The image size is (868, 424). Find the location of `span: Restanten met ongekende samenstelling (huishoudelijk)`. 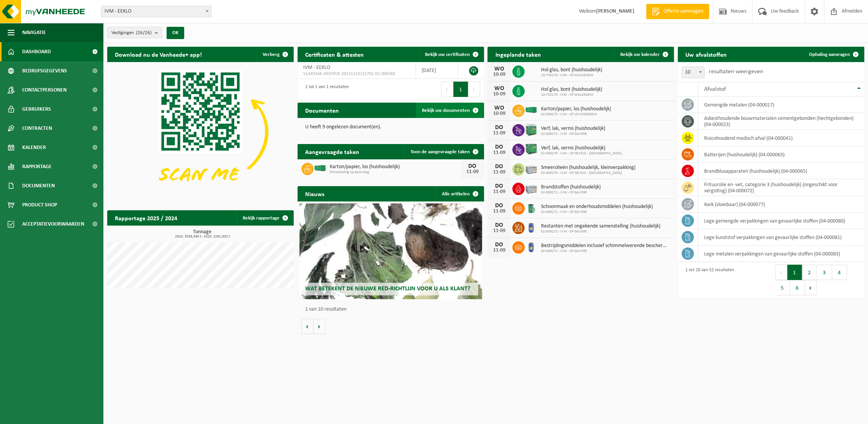

span: Restanten met ongekende samenstelling (huishoudelijk) is located at coordinates (600, 226).